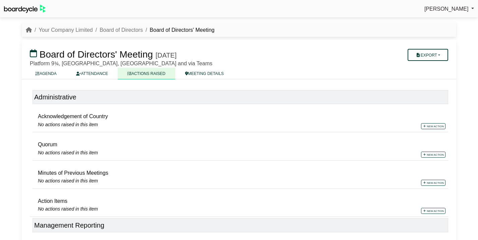  What do you see at coordinates (120, 30) in the screenshot?
I see `nav: breadcrumb` at bounding box center [120, 30].